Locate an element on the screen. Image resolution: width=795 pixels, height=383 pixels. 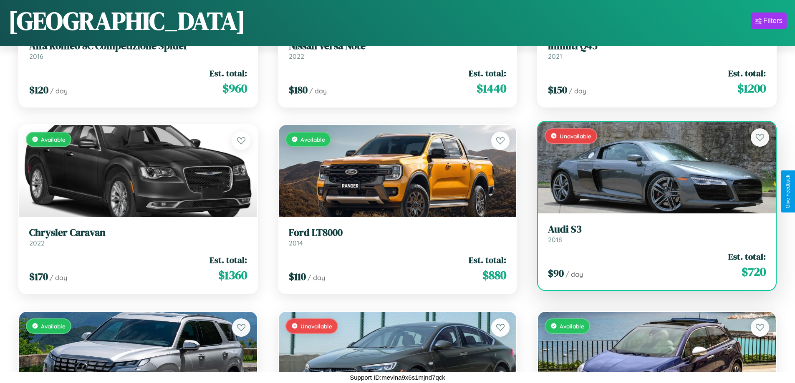
div: Give Feedback is located at coordinates (788, 191).